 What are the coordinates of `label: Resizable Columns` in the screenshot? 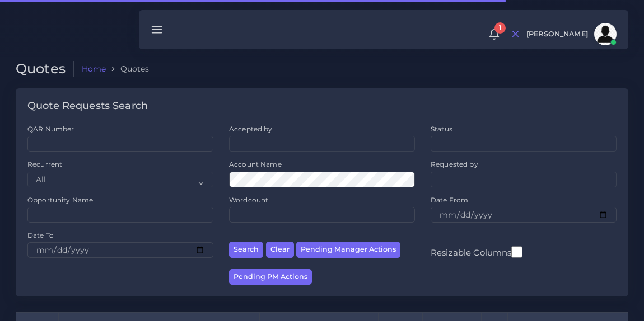 It's located at (477, 252).